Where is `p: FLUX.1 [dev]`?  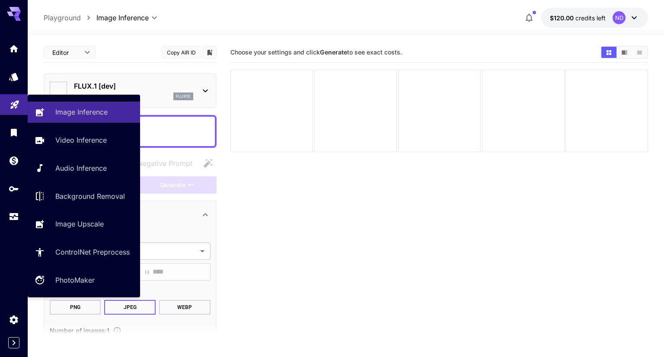
p: FLUX.1 [dev] is located at coordinates (134, 86).